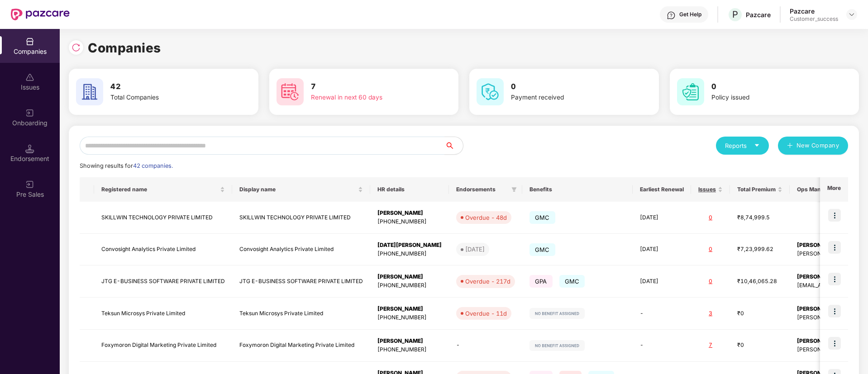 This screenshot has height=374, width=868. I want to click on span: caret-down, so click(757, 145).